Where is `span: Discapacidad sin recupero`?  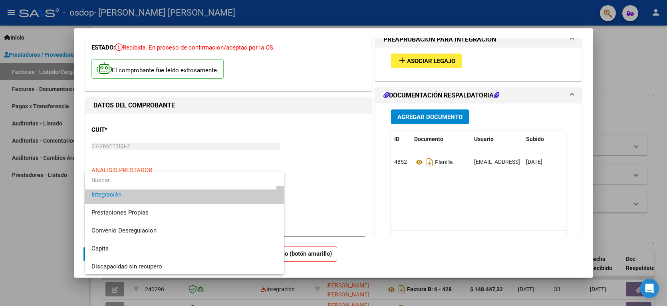 span: Discapacidad sin recupero is located at coordinates (127, 266).